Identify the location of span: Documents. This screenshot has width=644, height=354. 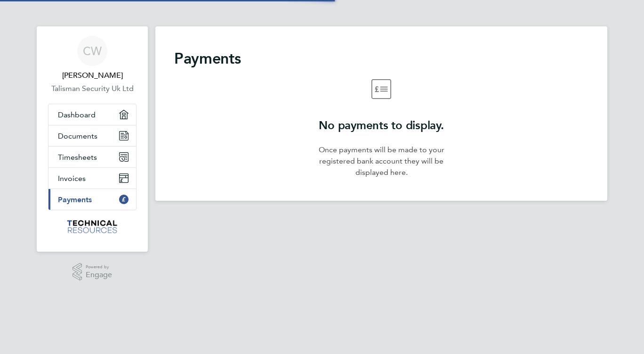
(77, 135).